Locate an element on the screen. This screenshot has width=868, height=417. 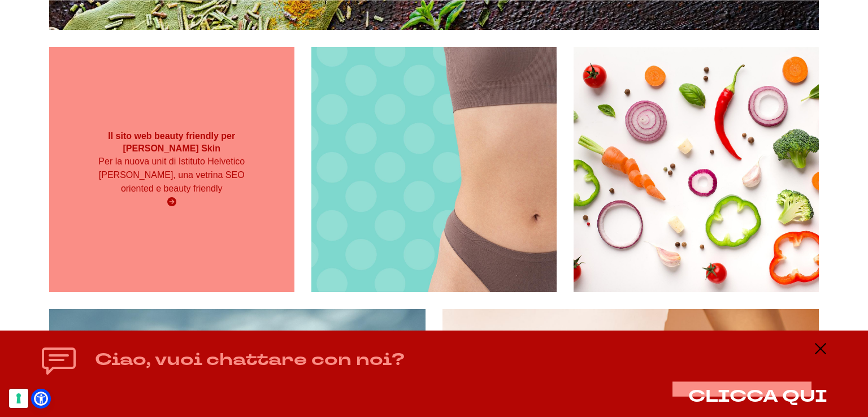
h4: Ciao, vuoi chattare con noi? is located at coordinates (250, 360).